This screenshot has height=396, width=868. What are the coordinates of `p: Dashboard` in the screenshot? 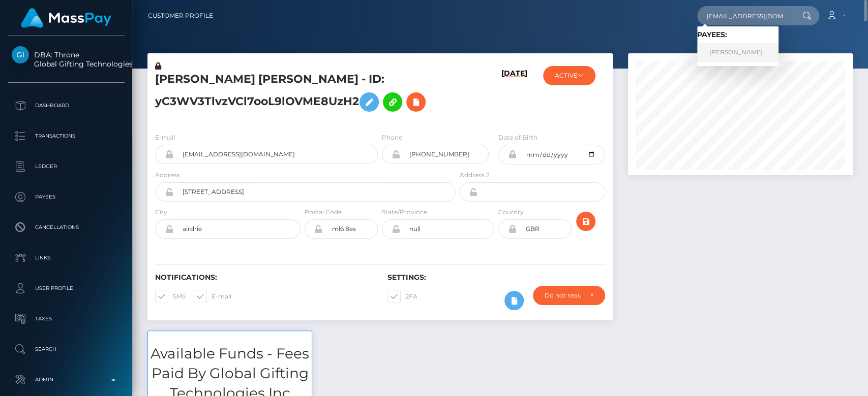 It's located at (66, 106).